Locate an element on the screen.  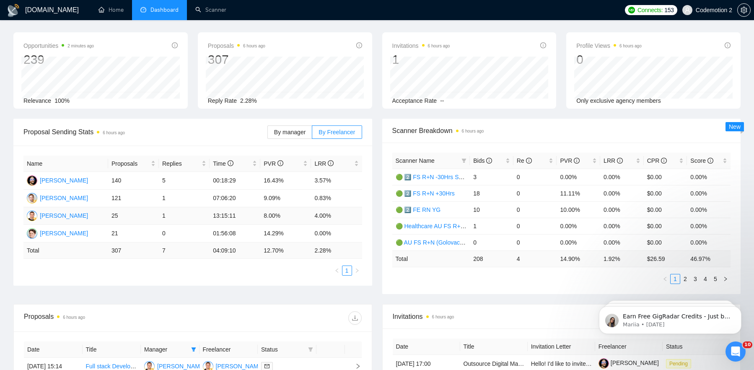
span: Replies is located at coordinates (181, 164).